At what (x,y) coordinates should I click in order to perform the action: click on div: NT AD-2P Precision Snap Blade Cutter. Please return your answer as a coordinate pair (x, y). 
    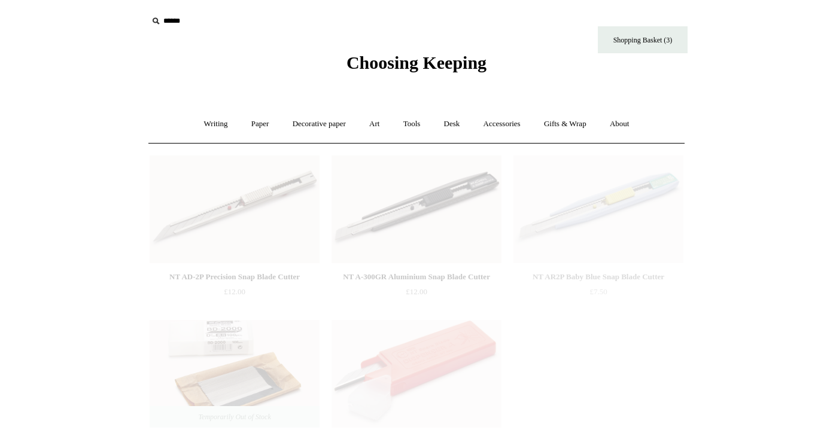
    Looking at the image, I should click on (235, 277).